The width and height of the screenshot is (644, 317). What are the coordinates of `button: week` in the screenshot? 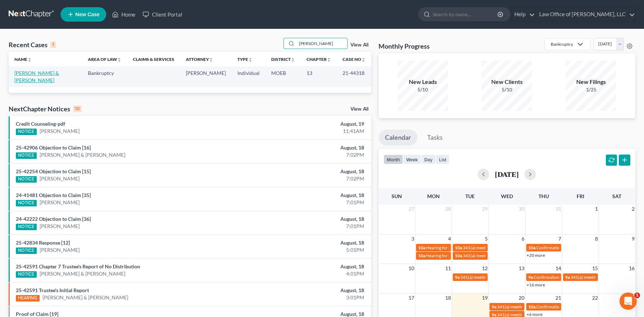 It's located at (412, 159).